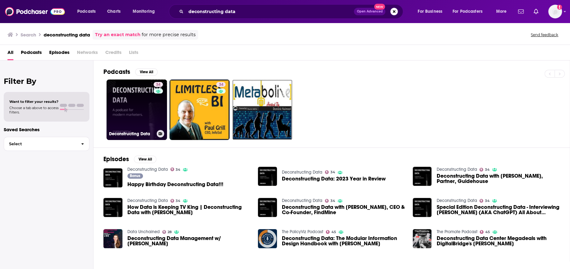 The width and height of the screenshot is (570, 269). Describe the element at coordinates (267, 207) in the screenshot. I see `img: Deconstructing Data with Michelle Bacharach, CEO & Co-Founder, FindMine` at that location.